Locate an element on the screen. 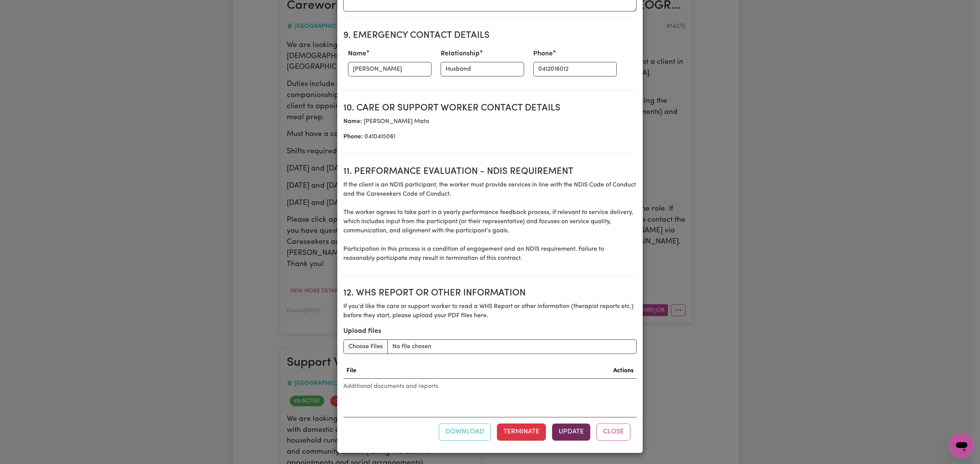 The height and width of the screenshot is (464, 980). h2: 11. Performance evaluation - NDIS requirement is located at coordinates (490, 172).